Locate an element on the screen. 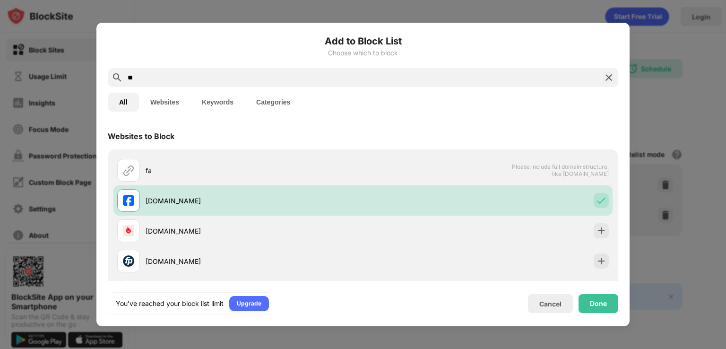 The image size is (726, 349). button: Keywords is located at coordinates (217, 102).